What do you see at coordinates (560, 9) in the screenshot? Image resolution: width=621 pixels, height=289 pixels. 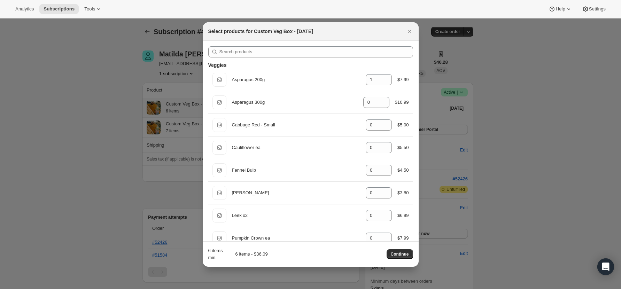 I see `span: Help` at bounding box center [560, 9].